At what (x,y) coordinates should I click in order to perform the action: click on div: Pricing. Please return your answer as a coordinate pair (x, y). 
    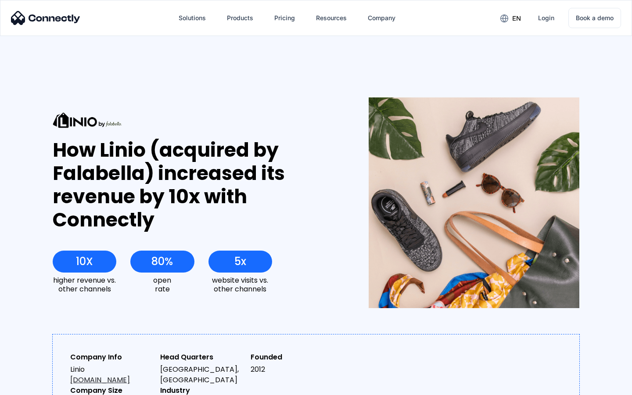
    Looking at the image, I should click on (285, 18).